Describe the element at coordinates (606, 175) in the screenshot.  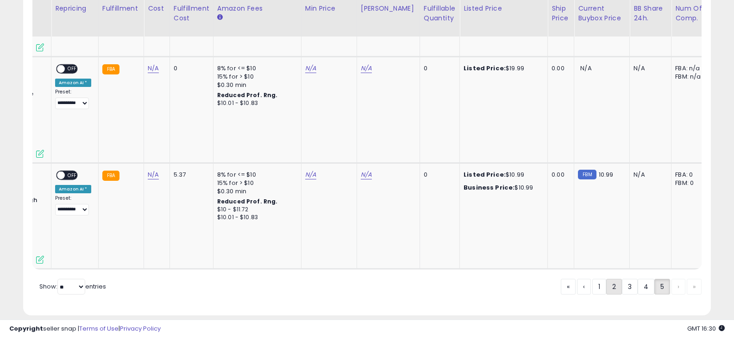
I see `span: 10.99` at that location.